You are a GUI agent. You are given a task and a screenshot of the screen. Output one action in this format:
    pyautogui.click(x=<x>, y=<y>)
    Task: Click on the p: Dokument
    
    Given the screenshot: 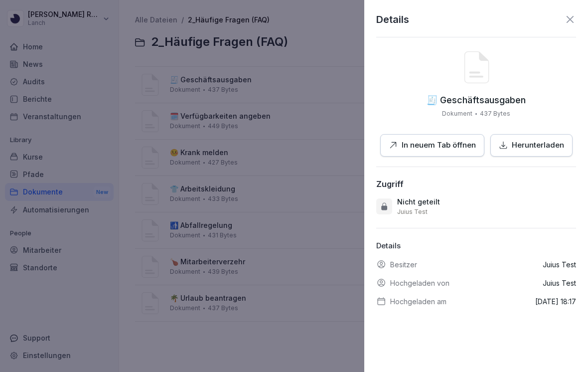 What is the action you would take?
    pyautogui.click(x=456, y=114)
    